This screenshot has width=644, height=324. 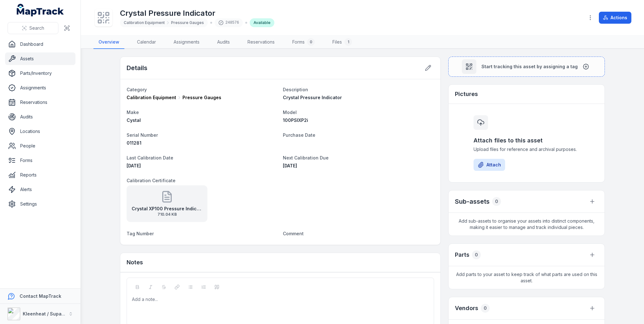 I want to click on a: Settings, so click(x=40, y=204).